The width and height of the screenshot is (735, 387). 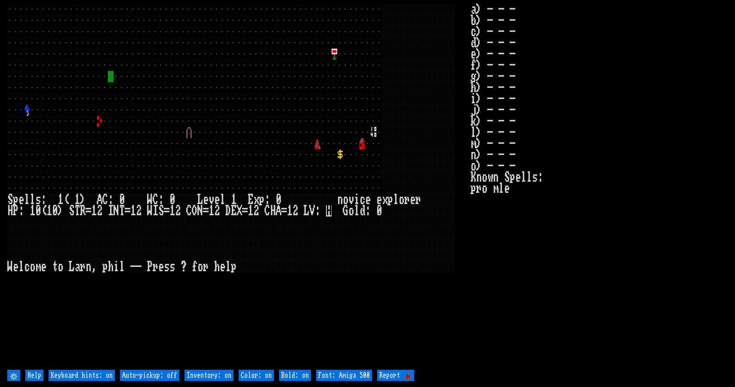 I want to click on div: m, so click(x=38, y=267).